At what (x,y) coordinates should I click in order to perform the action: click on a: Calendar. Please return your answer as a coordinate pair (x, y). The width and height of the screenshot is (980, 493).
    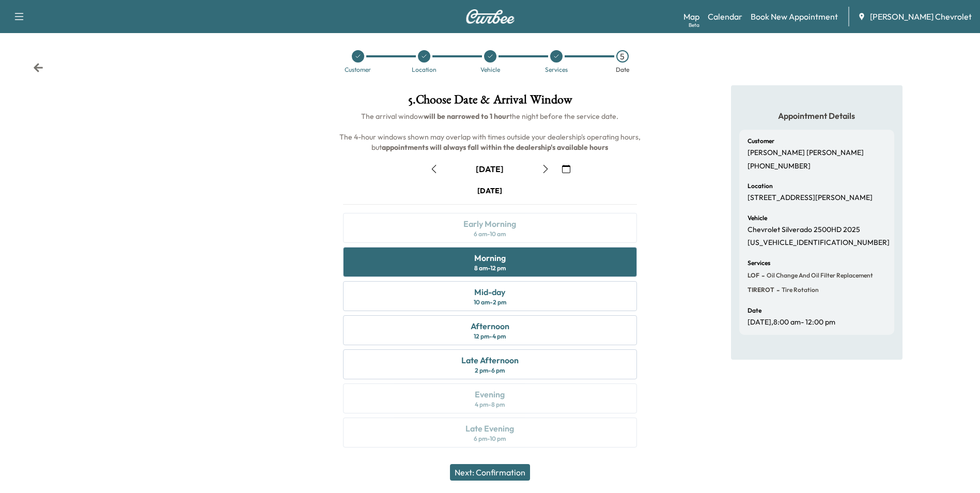
    Looking at the image, I should click on (725, 17).